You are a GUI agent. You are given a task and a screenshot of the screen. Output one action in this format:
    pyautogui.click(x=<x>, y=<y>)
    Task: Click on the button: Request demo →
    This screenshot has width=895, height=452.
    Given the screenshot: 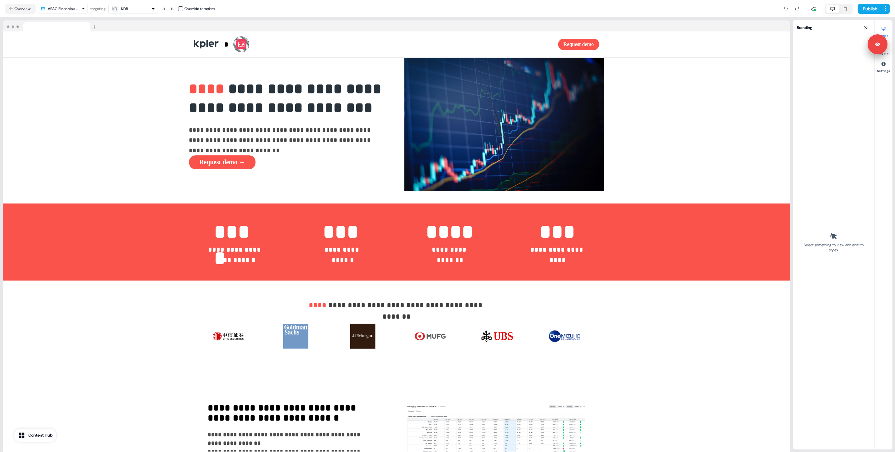 What is the action you would take?
    pyautogui.click(x=223, y=162)
    